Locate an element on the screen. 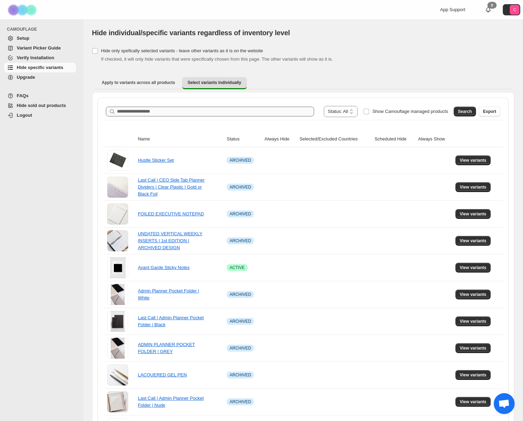  img: Camouflage is located at coordinates (23, 10).